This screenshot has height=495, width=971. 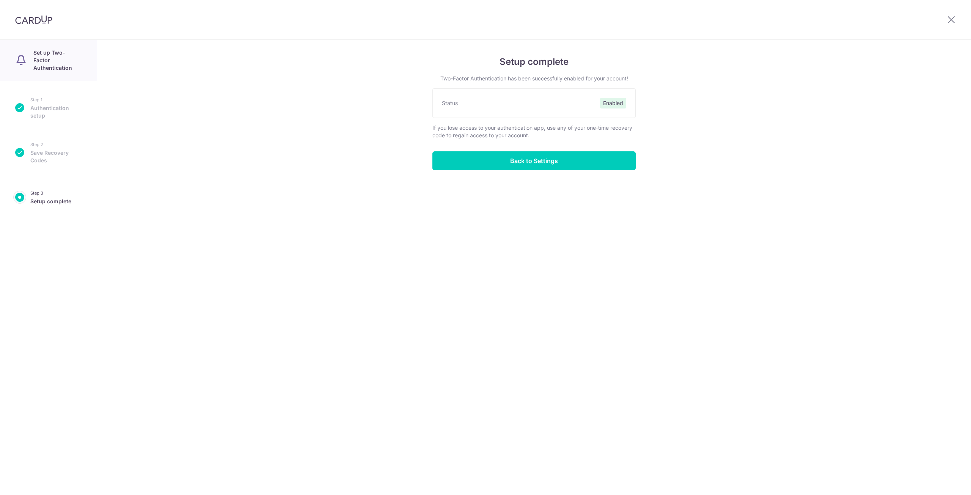 What do you see at coordinates (34, 20) in the screenshot?
I see `img: CardUp` at bounding box center [34, 20].